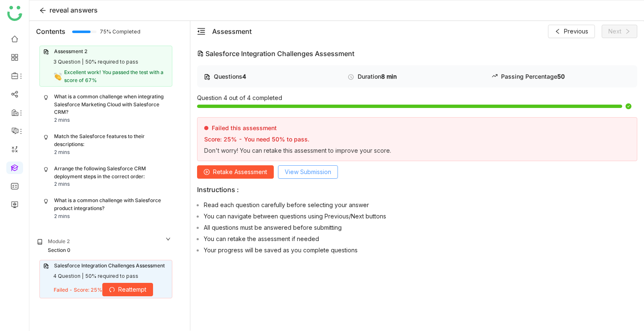  What do you see at coordinates (298, 150) in the screenshot?
I see `p: Don't worry! You can retake this assessment to improve your score.` at bounding box center [298, 150].